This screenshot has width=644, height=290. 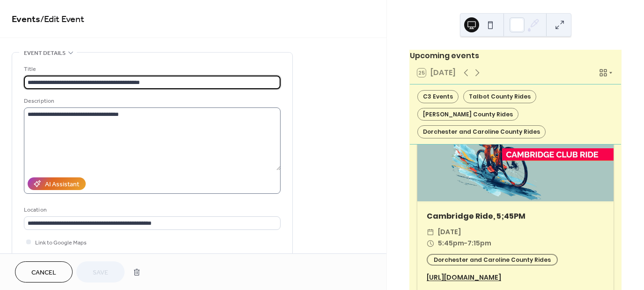 What do you see at coordinates (44, 271) in the screenshot?
I see `button: Cancel` at bounding box center [44, 271].